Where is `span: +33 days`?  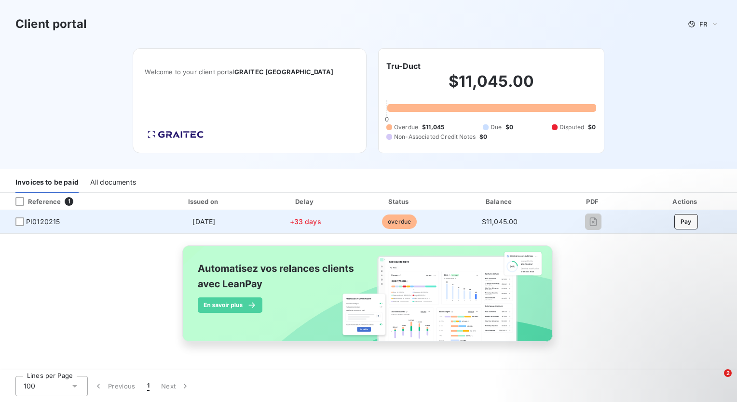 span: +33 days is located at coordinates (305, 221).